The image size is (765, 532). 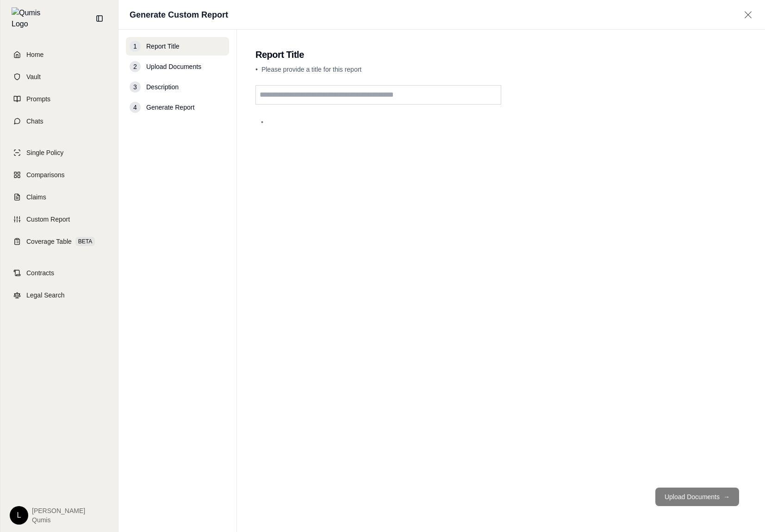 What do you see at coordinates (59, 520) in the screenshot?
I see `span: Qumis` at bounding box center [59, 520].